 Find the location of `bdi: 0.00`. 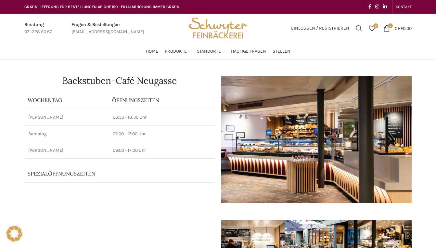

bdi: 0.00 is located at coordinates (403, 28).